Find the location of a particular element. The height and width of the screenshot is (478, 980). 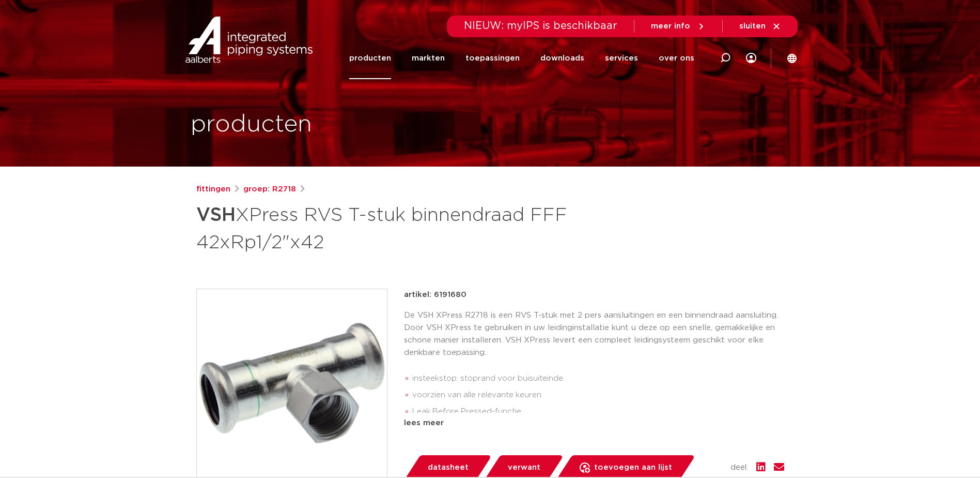

div: my IPS is located at coordinates (751, 58).